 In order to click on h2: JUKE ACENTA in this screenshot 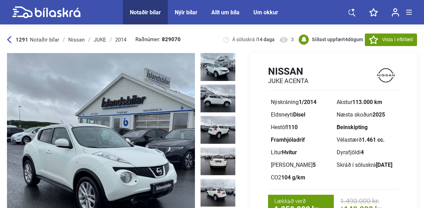, I will do `click(289, 81)`.